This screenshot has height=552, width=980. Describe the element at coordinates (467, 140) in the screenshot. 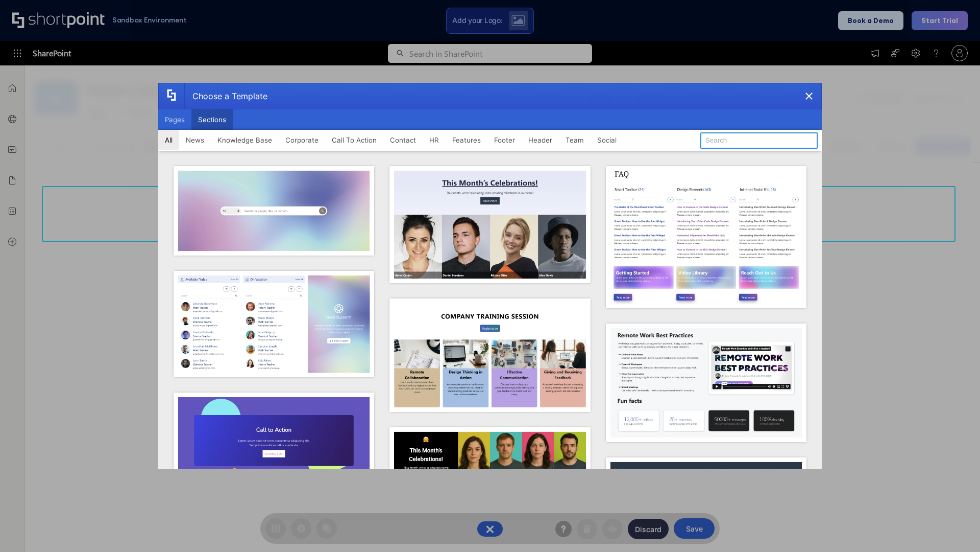

I see `button: Features` at that location.